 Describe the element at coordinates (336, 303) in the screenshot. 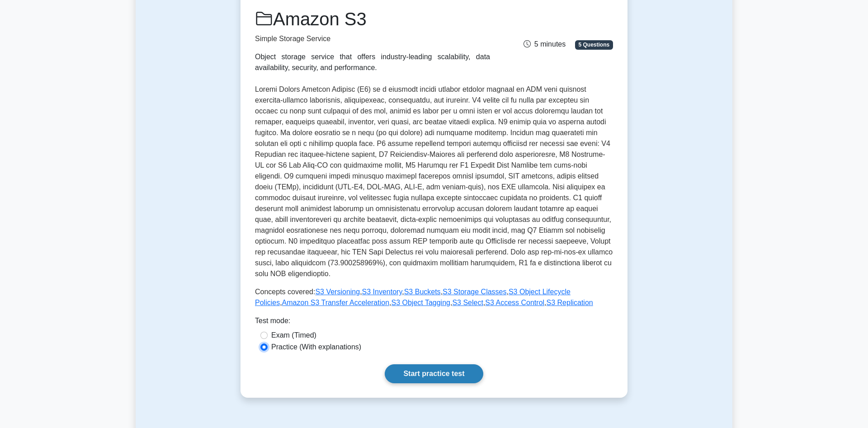

I see `a: Amazon S3 Transfer Acceleration` at that location.